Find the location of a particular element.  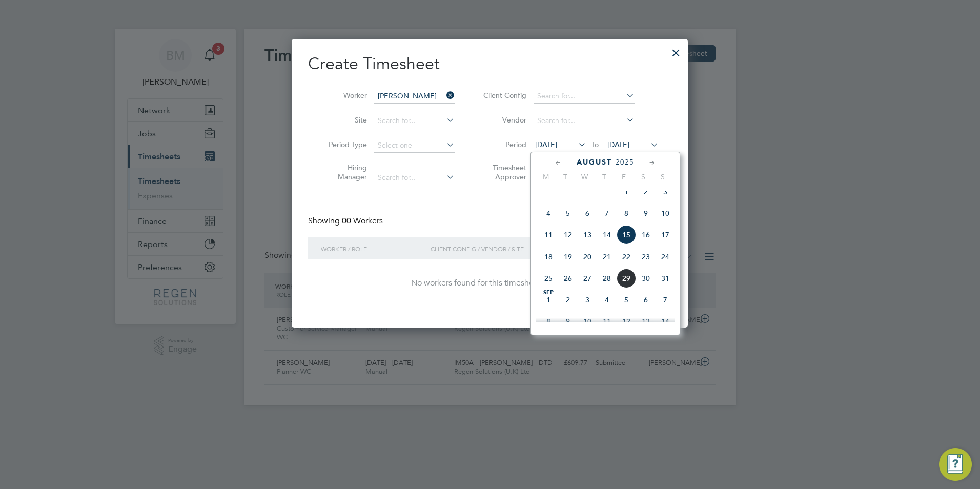

label: Hiring Manager is located at coordinates (344, 172).